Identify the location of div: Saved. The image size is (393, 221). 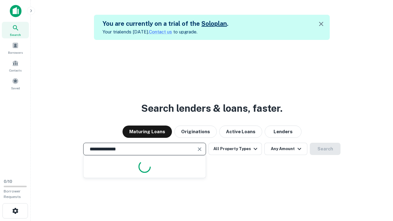
(15, 83).